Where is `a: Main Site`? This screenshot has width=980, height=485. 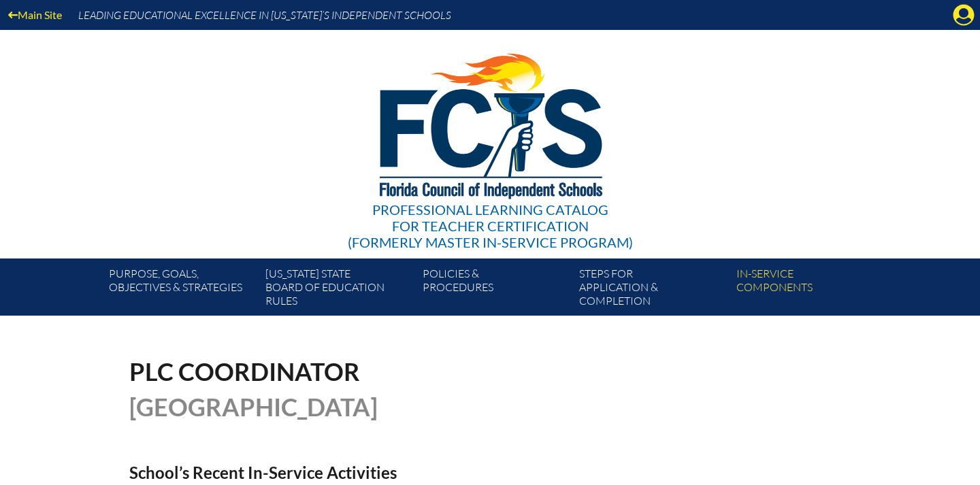
a: Main Site is located at coordinates (35, 14).